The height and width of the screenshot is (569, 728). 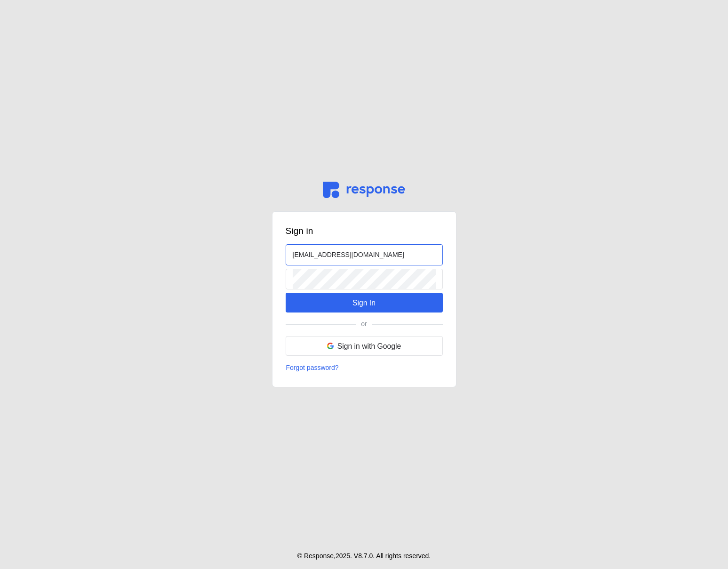 What do you see at coordinates (364, 231) in the screenshot?
I see `h3: Sign in` at bounding box center [364, 231].